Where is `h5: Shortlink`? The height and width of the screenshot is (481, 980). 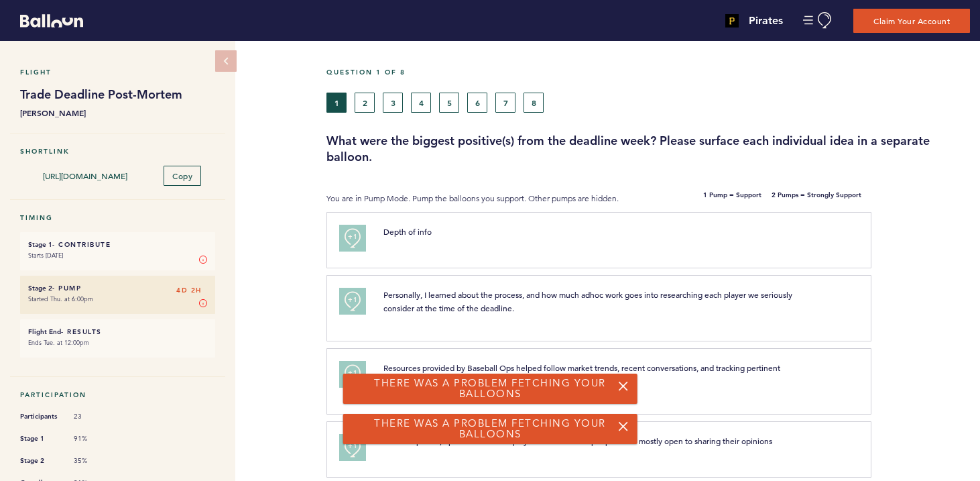 h5: Shortlink is located at coordinates (117, 151).